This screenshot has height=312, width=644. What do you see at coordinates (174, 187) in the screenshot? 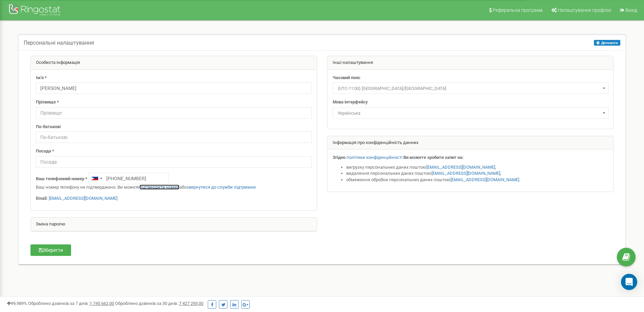
I see `p: Ваш номер телефону не підтверджено. Ви можете або` at bounding box center [174, 187].